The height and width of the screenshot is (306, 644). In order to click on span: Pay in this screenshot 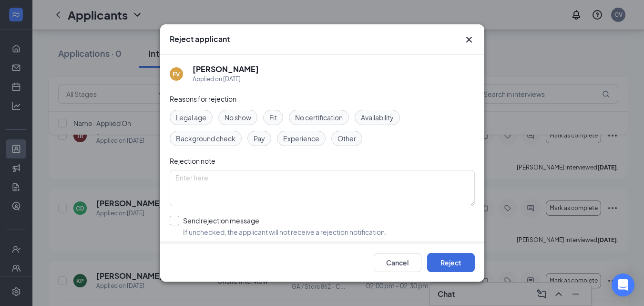, I will do `click(259, 138)`.